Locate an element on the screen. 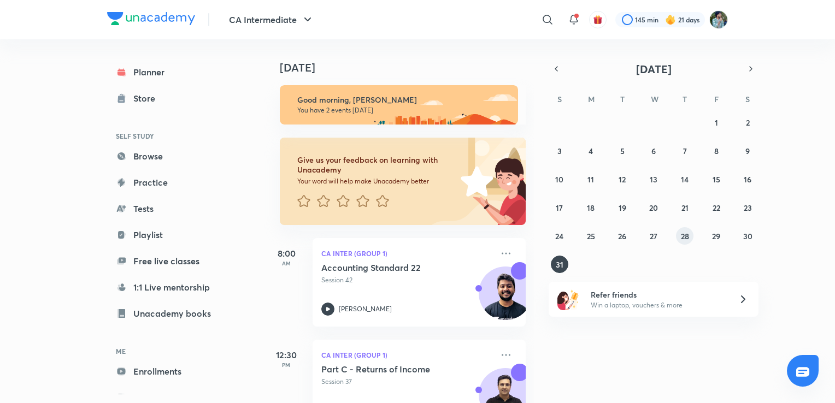 The height and width of the screenshot is (403, 835). abbr: August 29, 2025 is located at coordinates (716, 236).